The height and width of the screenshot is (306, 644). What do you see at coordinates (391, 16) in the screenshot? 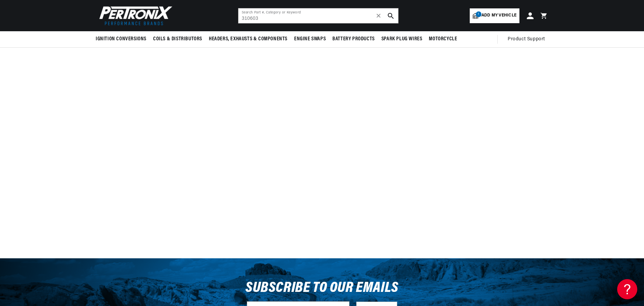
I see `button: search button` at bounding box center [391, 16].